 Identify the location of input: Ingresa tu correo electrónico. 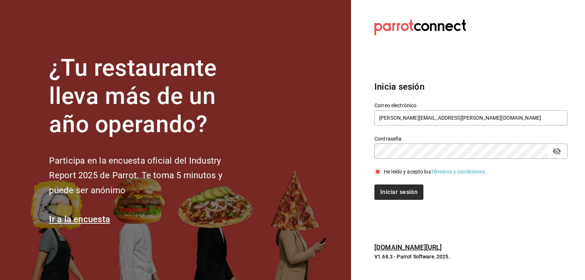
(471, 118).